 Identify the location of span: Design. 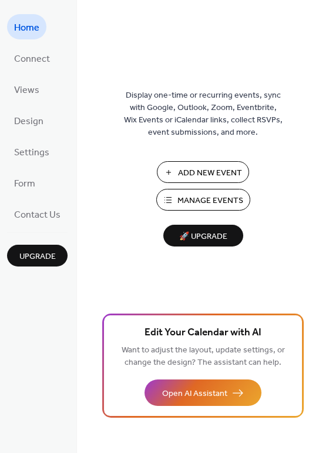
(29, 121).